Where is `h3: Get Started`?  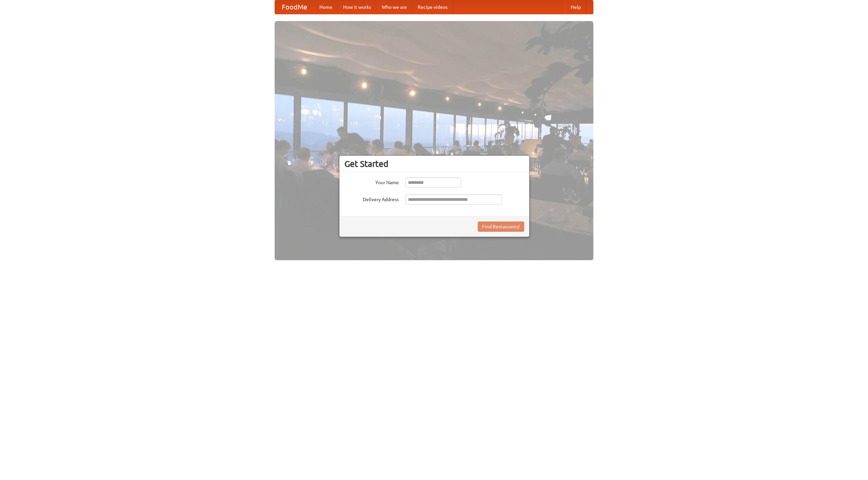 h3: Get Started is located at coordinates (434, 164).